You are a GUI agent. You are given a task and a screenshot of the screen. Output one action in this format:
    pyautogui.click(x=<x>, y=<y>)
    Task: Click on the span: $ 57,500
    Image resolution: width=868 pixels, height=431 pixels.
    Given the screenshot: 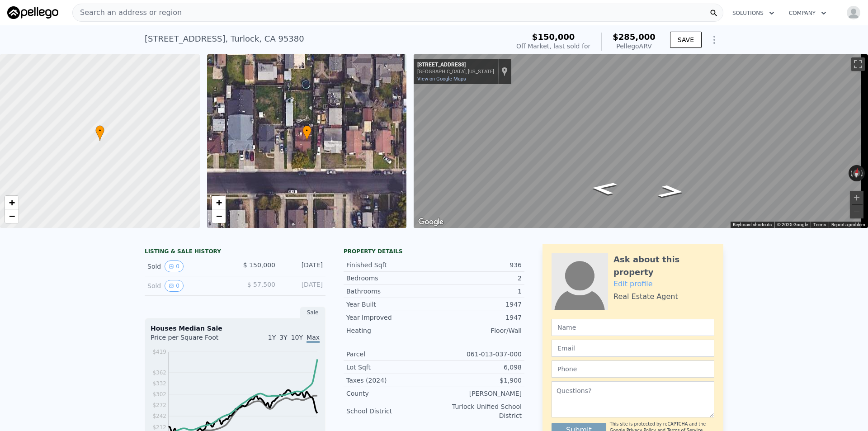 What is the action you would take?
    pyautogui.click(x=261, y=285)
    